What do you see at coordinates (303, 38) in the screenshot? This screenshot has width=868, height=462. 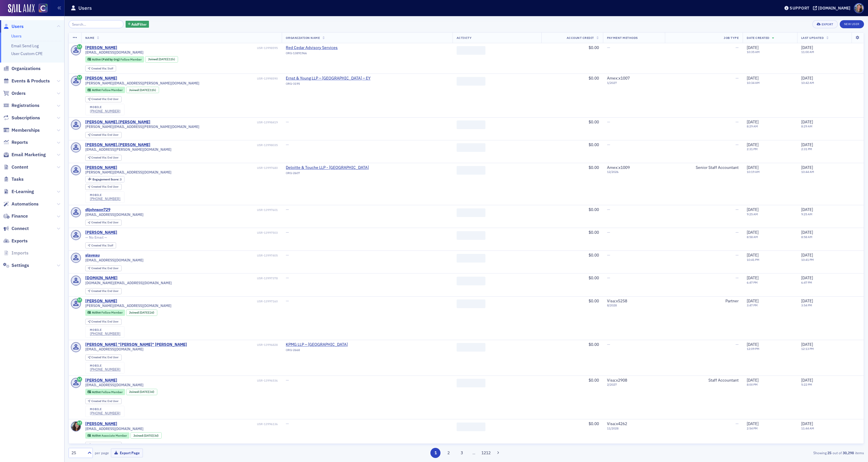 I see `span: Organization Name` at bounding box center [303, 38].